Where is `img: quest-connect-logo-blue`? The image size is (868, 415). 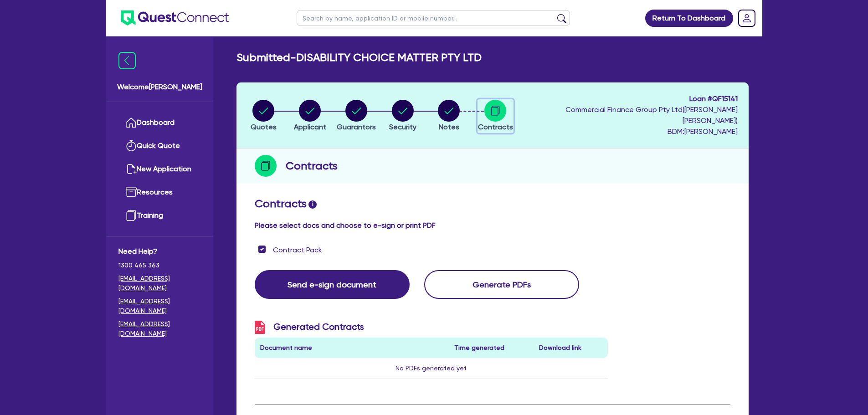 img: quest-connect-logo-blue is located at coordinates (175, 18).